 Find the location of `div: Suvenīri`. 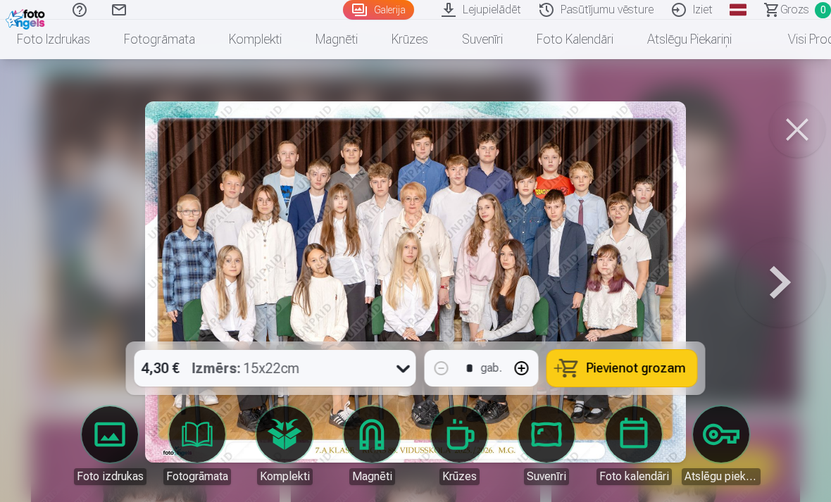

div: Suvenīri is located at coordinates (547, 477).